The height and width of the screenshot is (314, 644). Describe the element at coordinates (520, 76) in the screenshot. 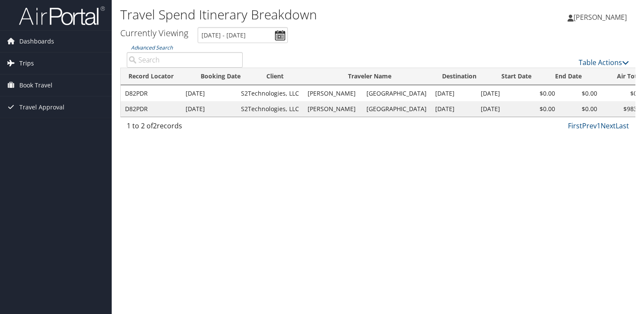

I see `th: Start Date: activate to sort column ascending` at that location.